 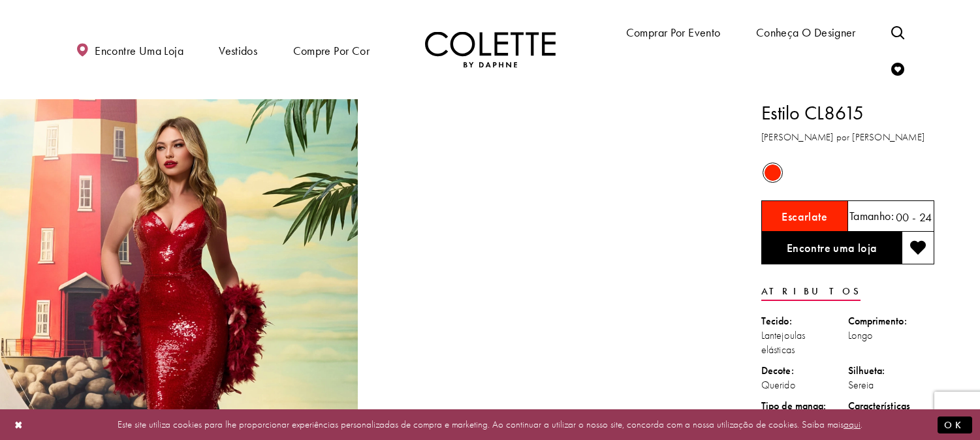 What do you see at coordinates (778, 385) in the screenshot?
I see `font: Querido` at bounding box center [778, 385].